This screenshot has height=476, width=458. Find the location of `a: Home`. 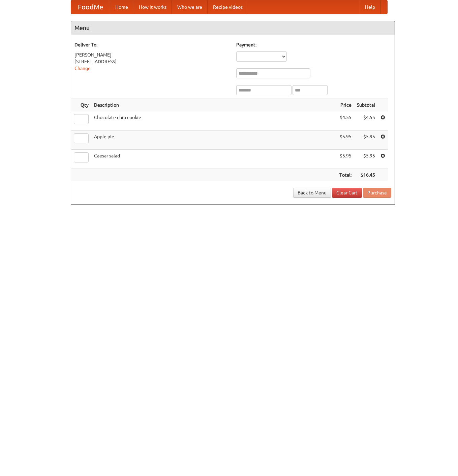

a: Home is located at coordinates (121, 7).